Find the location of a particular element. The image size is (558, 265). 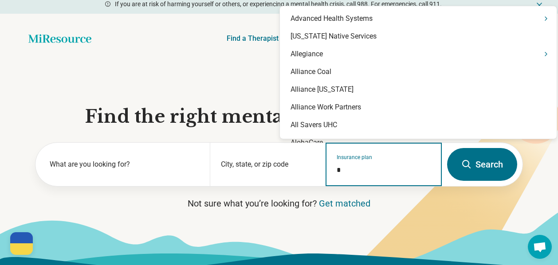

div: Advanced Health Systems is located at coordinates (418, 19).